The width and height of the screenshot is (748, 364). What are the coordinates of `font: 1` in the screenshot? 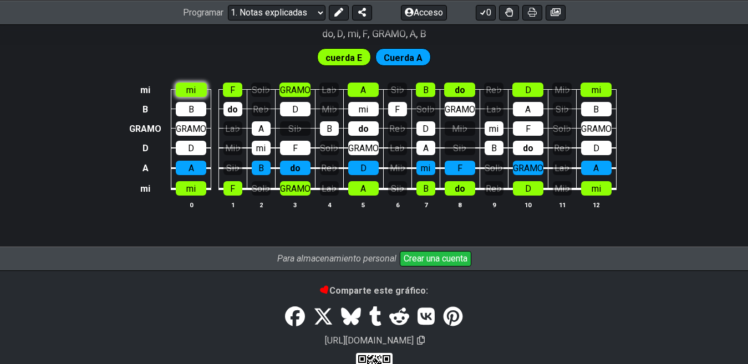 It's located at (233, 205).